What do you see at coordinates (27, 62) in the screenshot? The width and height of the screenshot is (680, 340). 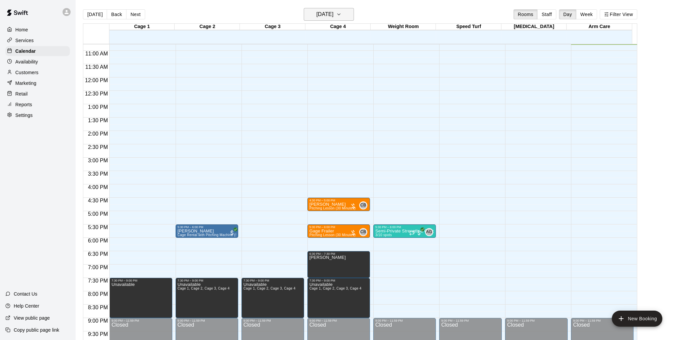 I see `p: Availability` at bounding box center [27, 62].